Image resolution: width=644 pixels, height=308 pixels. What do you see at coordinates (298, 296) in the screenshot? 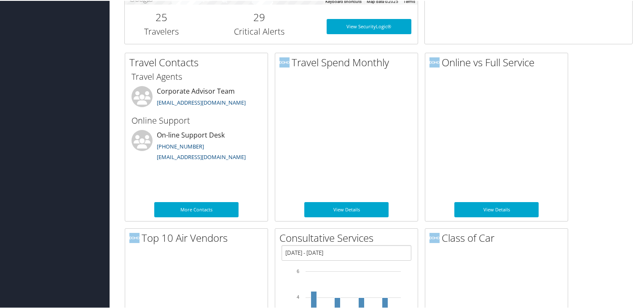
I see `tspan: 4` at bounding box center [298, 296].